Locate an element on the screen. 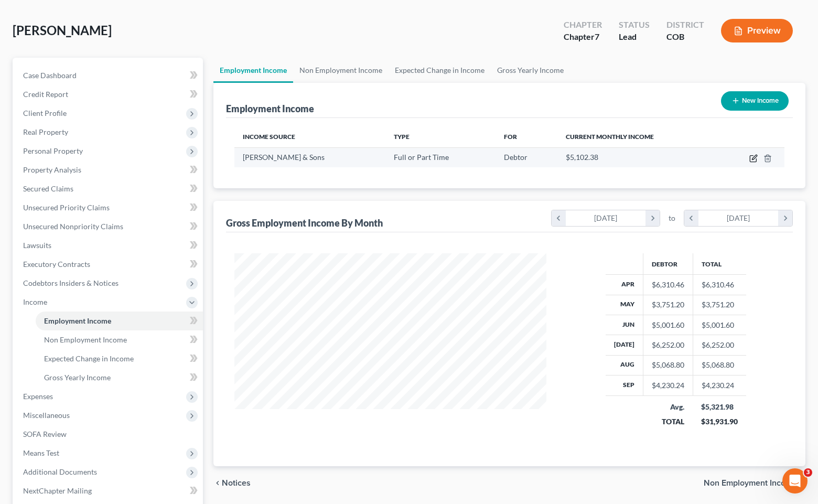 The image size is (818, 504). span: Gross Yearly Income is located at coordinates (77, 377).